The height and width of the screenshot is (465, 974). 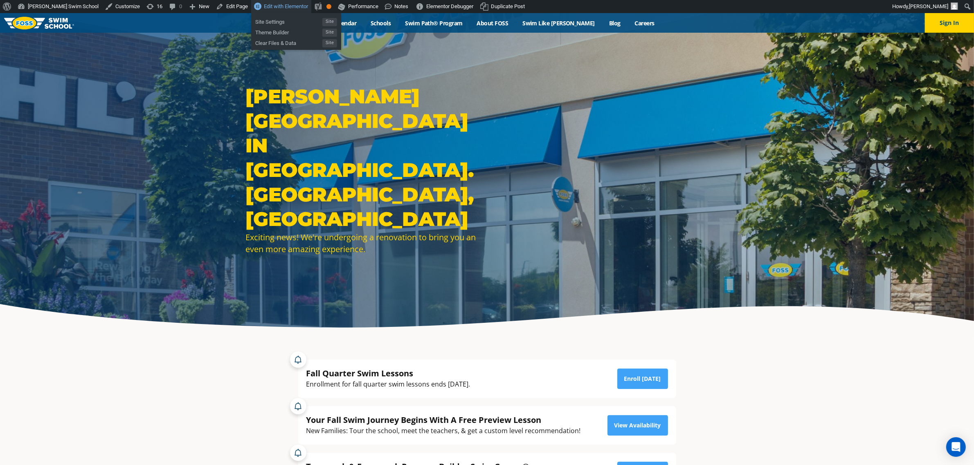 I want to click on a: Careers, so click(x=644, y=23).